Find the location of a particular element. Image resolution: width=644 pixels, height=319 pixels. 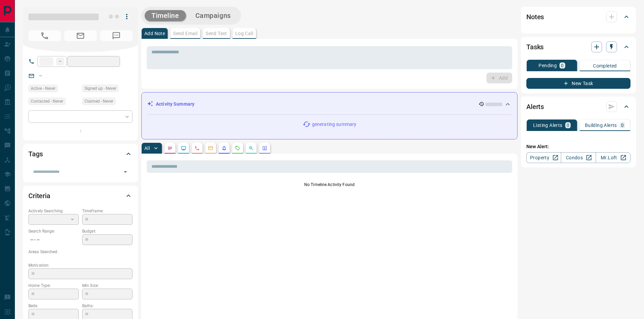

p: Search Range: is located at coordinates (53, 232).